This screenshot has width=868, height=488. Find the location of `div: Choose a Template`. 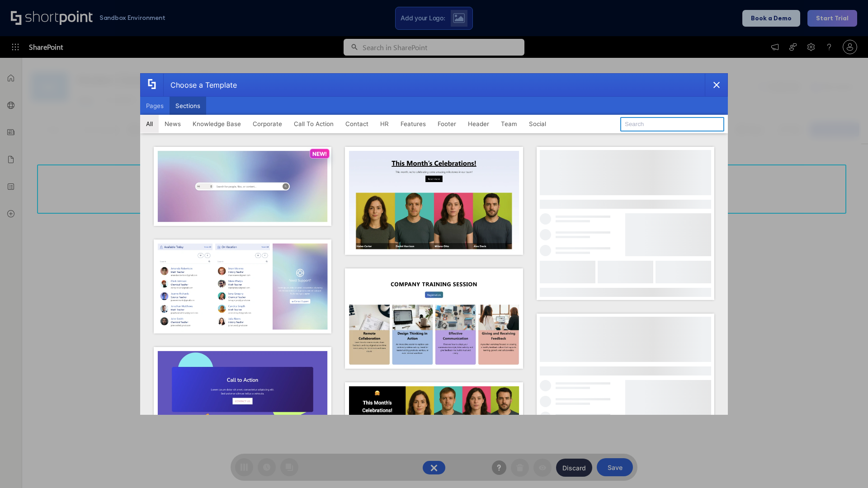

div: Choose a Template is located at coordinates (200, 85).